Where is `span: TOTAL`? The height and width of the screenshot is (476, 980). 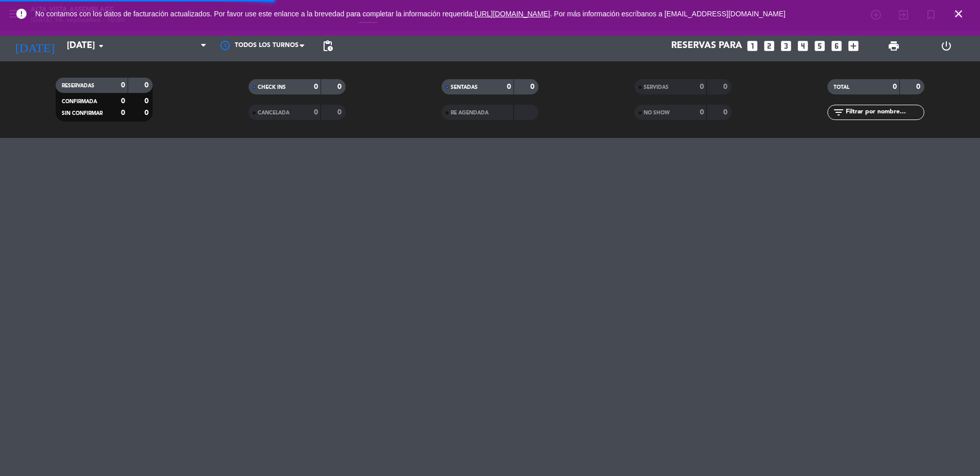
span: TOTAL is located at coordinates (842, 88).